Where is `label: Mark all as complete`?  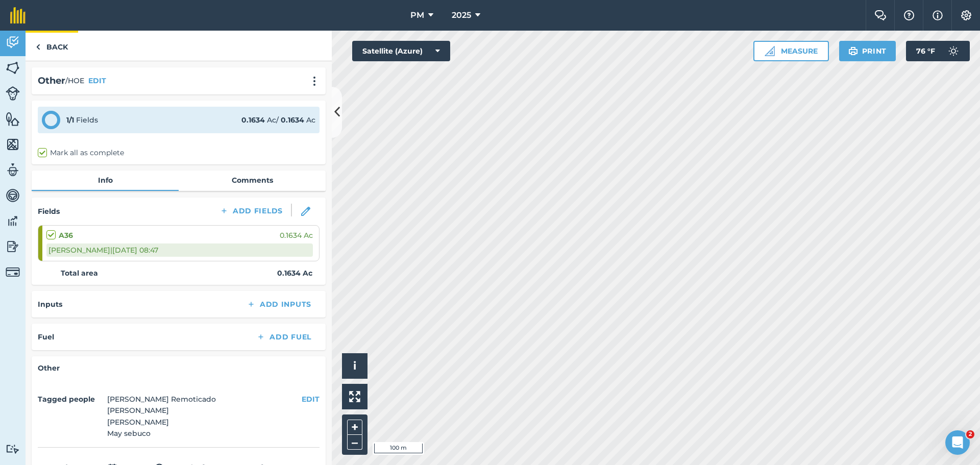 label: Mark all as complete is located at coordinates (81, 153).